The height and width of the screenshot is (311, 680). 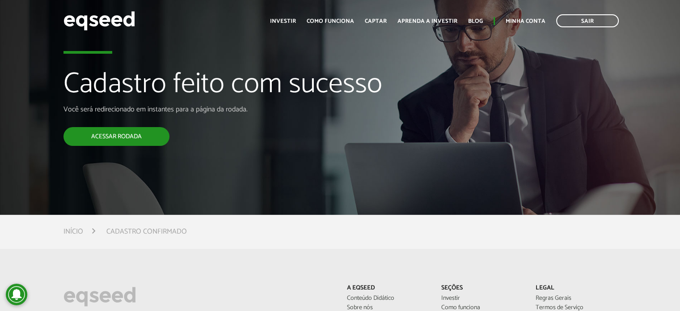 What do you see at coordinates (375, 21) in the screenshot?
I see `a: Captar` at bounding box center [375, 21].